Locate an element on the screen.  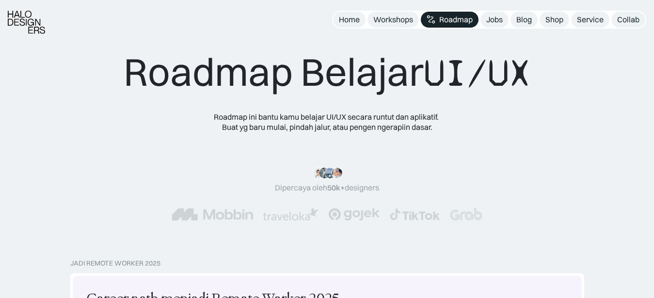
a: Jobs is located at coordinates (494, 19).